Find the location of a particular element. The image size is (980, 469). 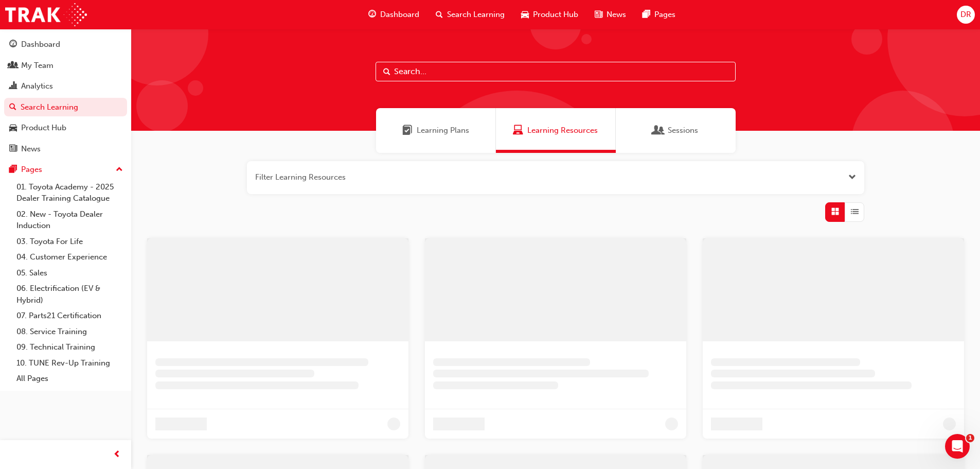

div: My Team is located at coordinates (37, 65).